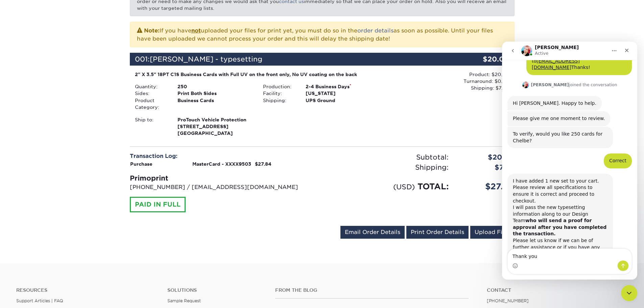 This screenshot has width=644, height=308. What do you see at coordinates (215, 93) in the screenshot?
I see `div: Print Both Sides` at bounding box center [215, 93].